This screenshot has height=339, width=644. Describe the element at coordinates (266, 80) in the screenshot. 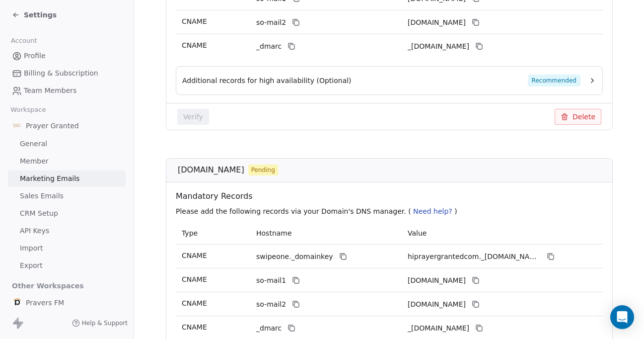

I see `span: Additional records for high availability (Optional)` at that location.